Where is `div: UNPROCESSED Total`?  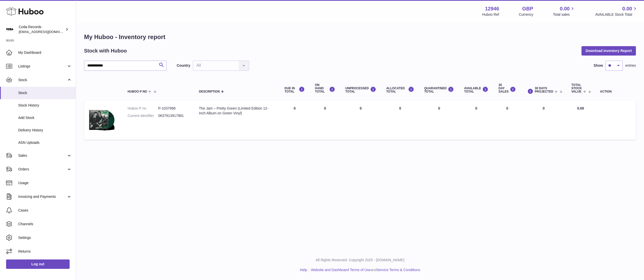
div: UNPROCESSED Total is located at coordinates (361, 90).